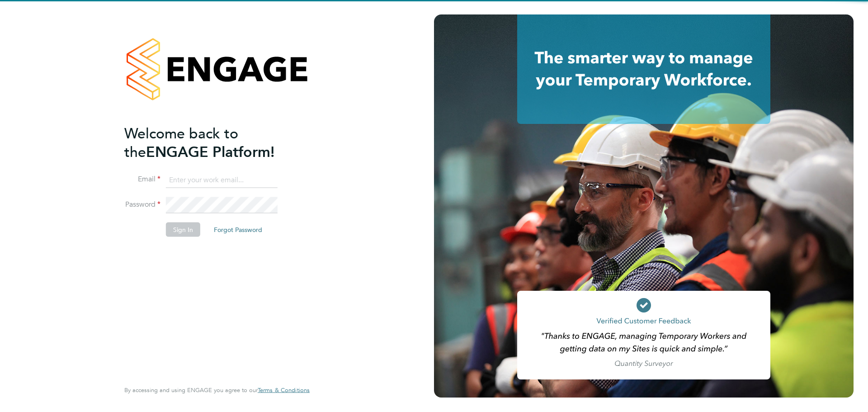 This screenshot has height=412, width=868. What do you see at coordinates (142, 205) in the screenshot?
I see `label: Password` at bounding box center [142, 205].